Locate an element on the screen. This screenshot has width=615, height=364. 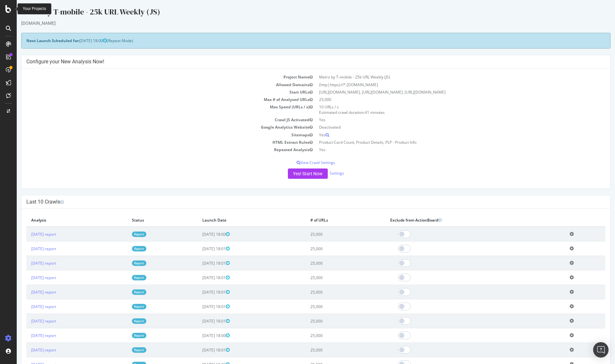
strong: Next Launch Scheduled for: is located at coordinates (36, 40).